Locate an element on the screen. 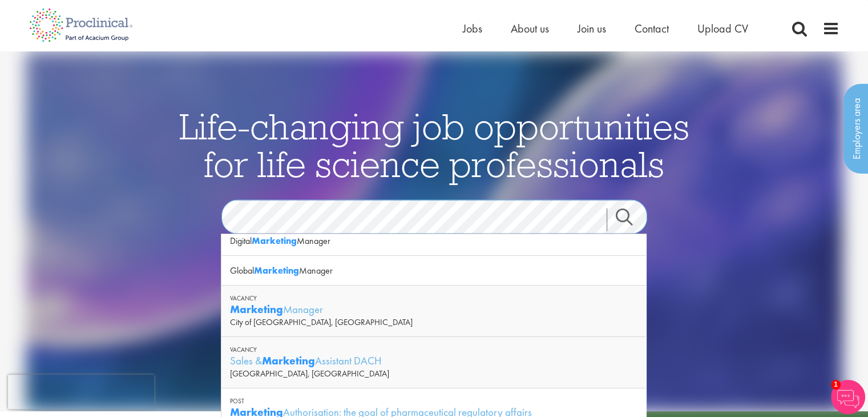 The image size is (868, 417). div: Global Manager is located at coordinates (434, 271).